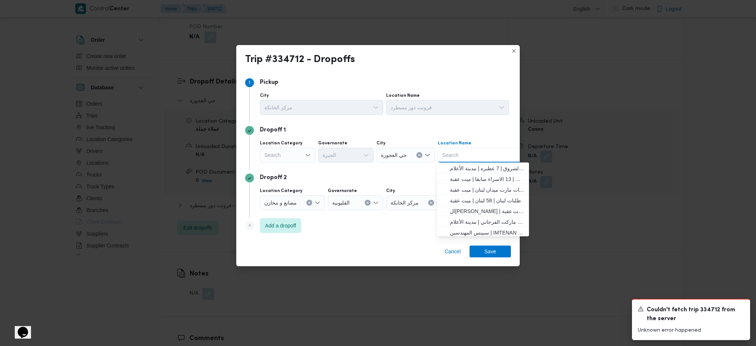 The width and height of the screenshot is (756, 346). What do you see at coordinates (691, 314) in the screenshot?
I see `div: Notification` at bounding box center [691, 314].